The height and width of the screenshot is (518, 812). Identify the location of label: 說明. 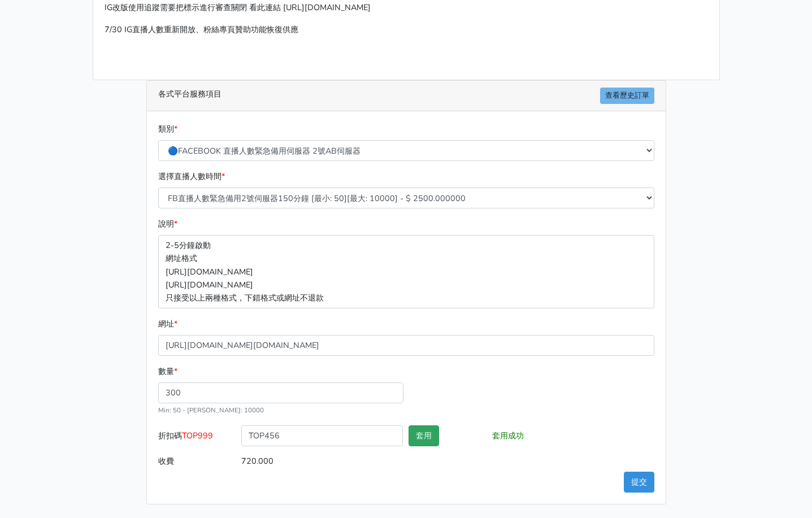
(168, 224).